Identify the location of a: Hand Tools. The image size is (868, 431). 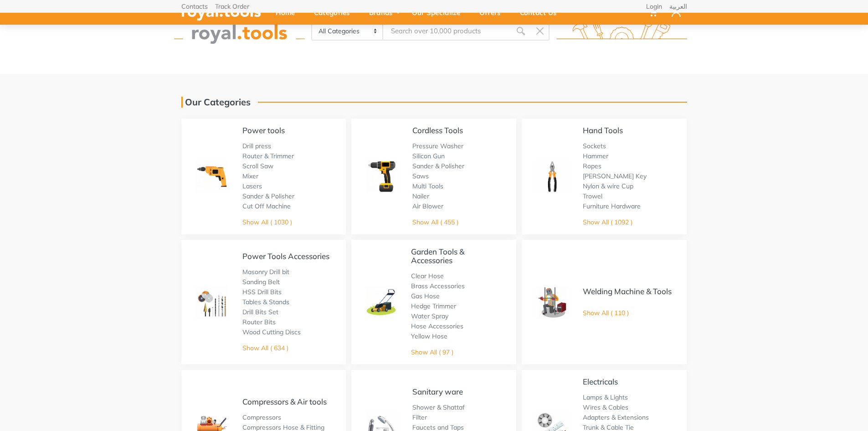
(603, 130).